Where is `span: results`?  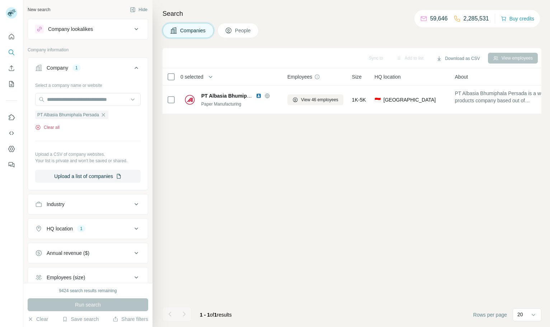
span: results is located at coordinates (216, 315).